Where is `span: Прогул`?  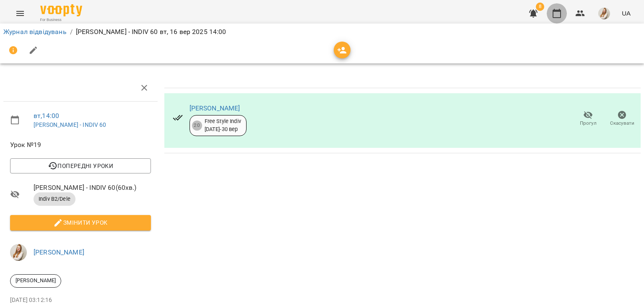 span: Прогул is located at coordinates (588, 123).